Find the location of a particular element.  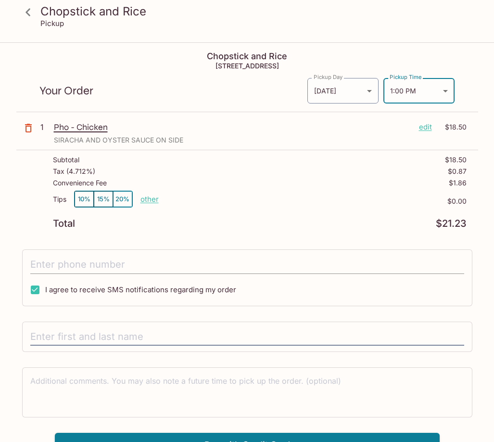

p: other is located at coordinates (150, 199).